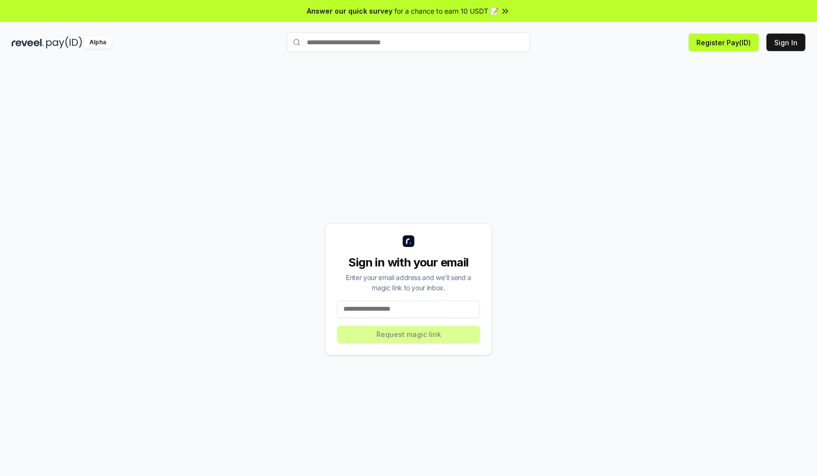  I want to click on span: Answer our quick survey, so click(350, 11).